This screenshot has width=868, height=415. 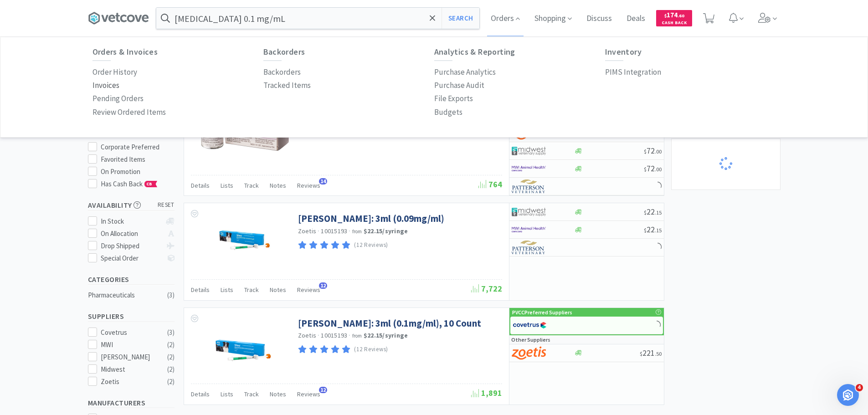 What do you see at coordinates (334, 231) in the screenshot?
I see `span: 10015193` at bounding box center [334, 231].